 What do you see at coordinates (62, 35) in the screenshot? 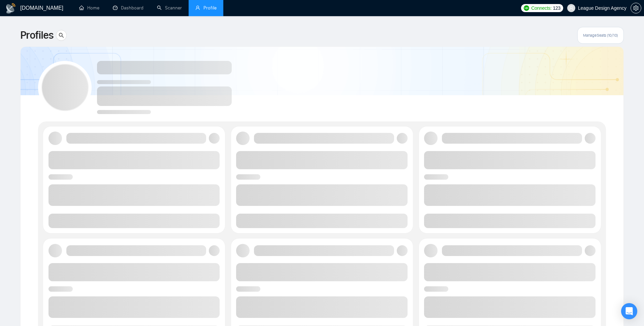
I see `span: search` at bounding box center [62, 35].